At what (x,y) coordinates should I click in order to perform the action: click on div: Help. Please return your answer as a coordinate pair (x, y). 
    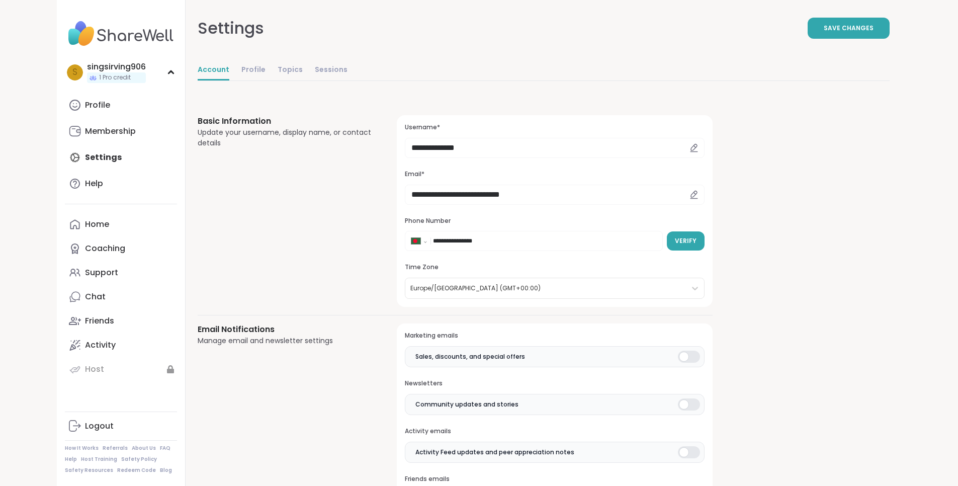
    Looking at the image, I should click on (94, 184).